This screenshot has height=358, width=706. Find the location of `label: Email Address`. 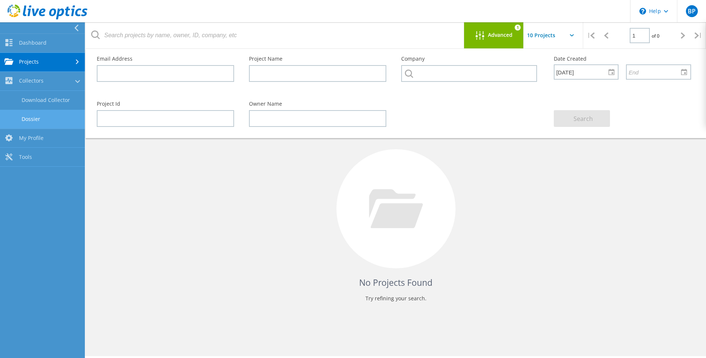

label: Email Address is located at coordinates (165, 59).